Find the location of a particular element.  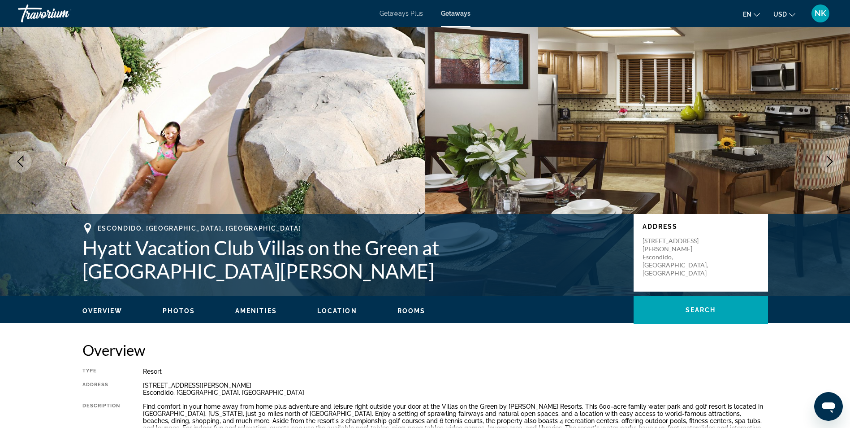

button: Rooms is located at coordinates (411, 311).